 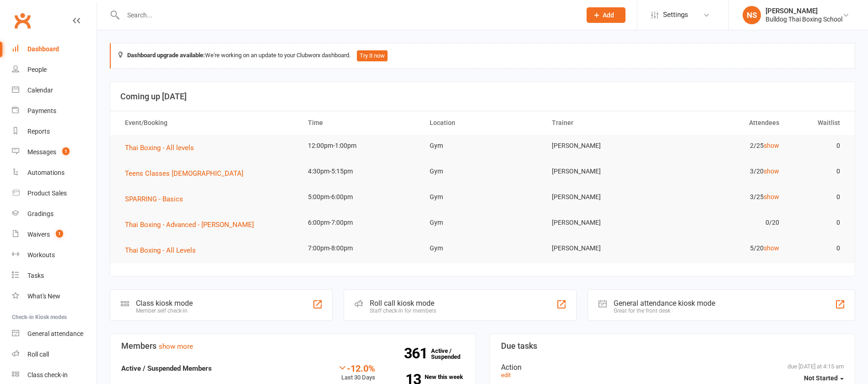 What do you see at coordinates (672, 346) in the screenshot?
I see `h3: Due tasks` at bounding box center [672, 346].